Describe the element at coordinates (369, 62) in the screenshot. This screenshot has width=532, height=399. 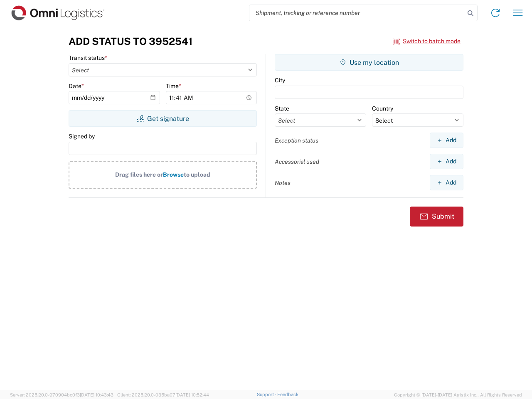
I see `button: Use my location` at that location.